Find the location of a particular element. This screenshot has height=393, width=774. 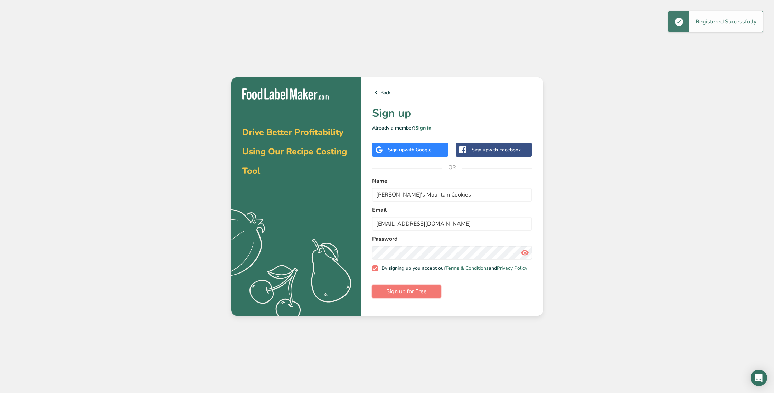

div: Registered Successfully is located at coordinates (726, 22).